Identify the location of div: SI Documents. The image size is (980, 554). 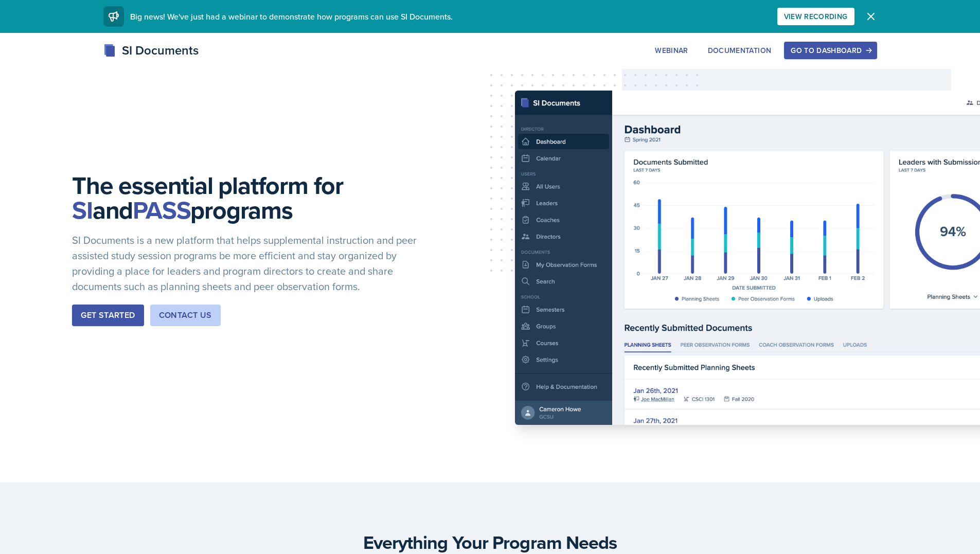
(151, 51).